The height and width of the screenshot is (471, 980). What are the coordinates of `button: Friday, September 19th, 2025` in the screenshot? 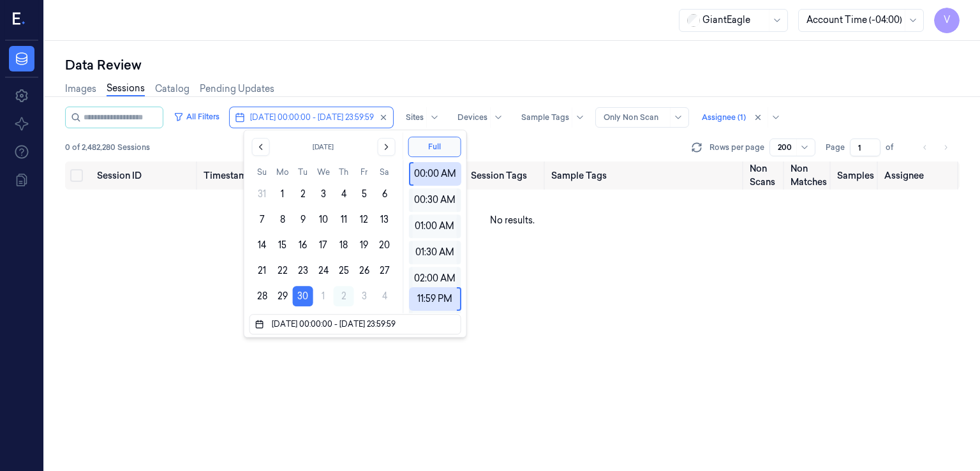 It's located at (365, 245).